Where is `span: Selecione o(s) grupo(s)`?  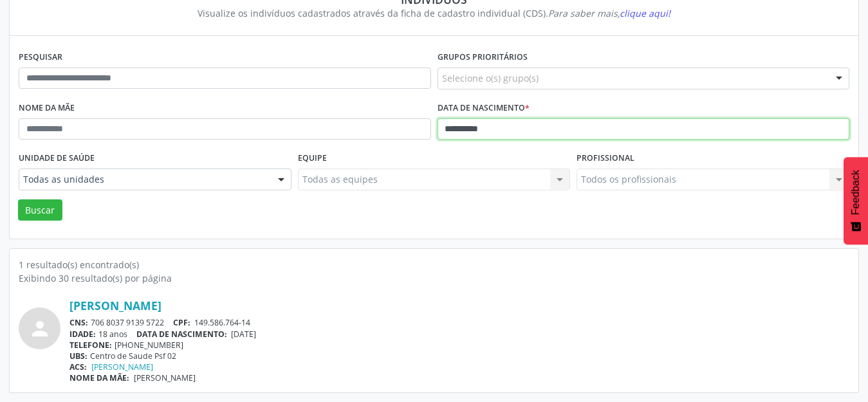
span: Selecione o(s) grupo(s) is located at coordinates (491, 78).